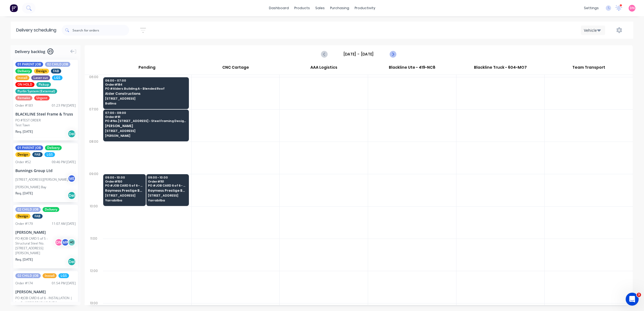 This screenshot has width=644, height=311. I want to click on div: Order # 179, so click(24, 223).